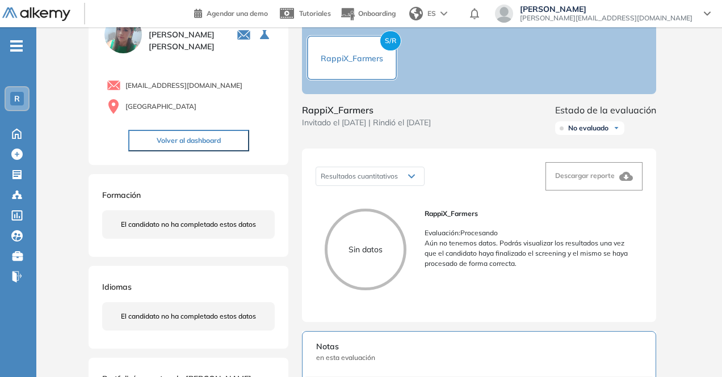 This screenshot has width=722, height=377. I want to click on button: Volver al dashboard, so click(188, 141).